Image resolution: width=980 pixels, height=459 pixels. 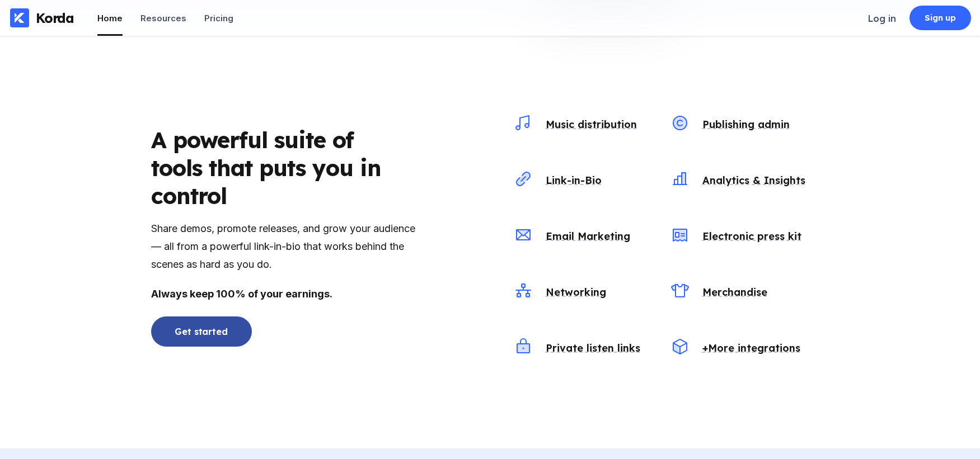 I want to click on div: Publishing admin, so click(x=744, y=124).